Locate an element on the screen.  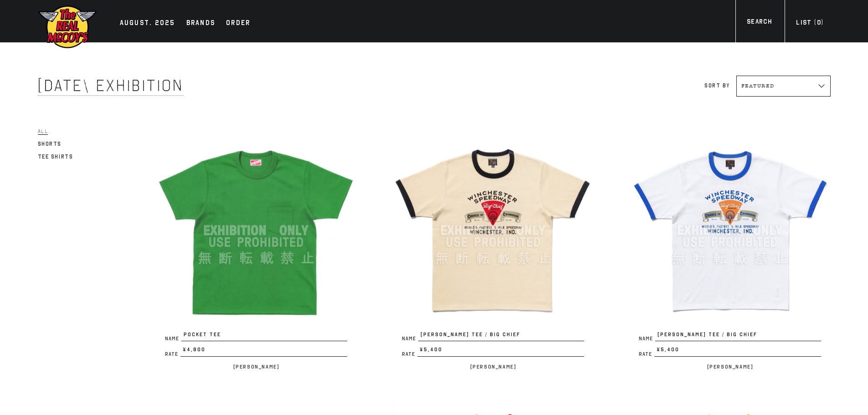
img: mccoys-exhibition is located at coordinates (68, 27).